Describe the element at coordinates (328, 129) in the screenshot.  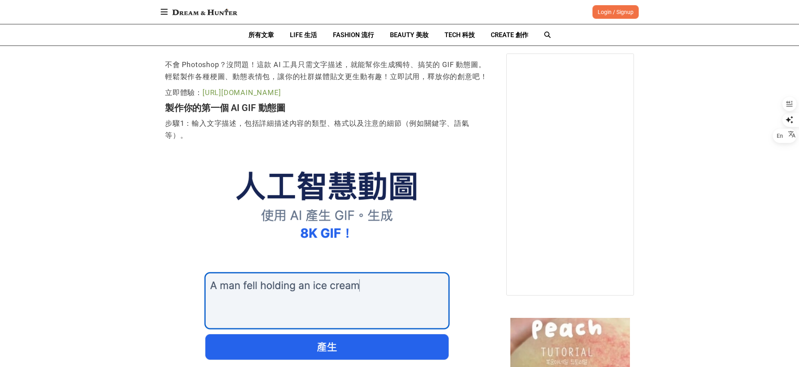
I see `p: 步驟1：輸入文字描述，包括詳細描述內容的類型、格式以及注意的細節（例如關鍵字、語氣等）。` at that location.